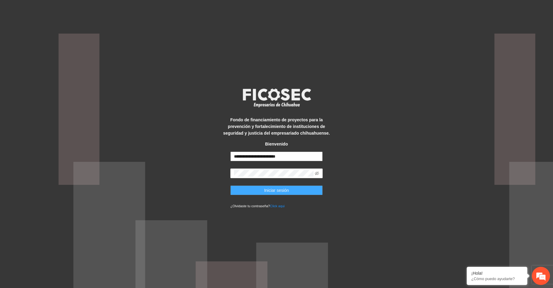 The height and width of the screenshot is (288, 553). What do you see at coordinates (497, 273) in the screenshot?
I see `div: ¡Hola!` at bounding box center [497, 273].